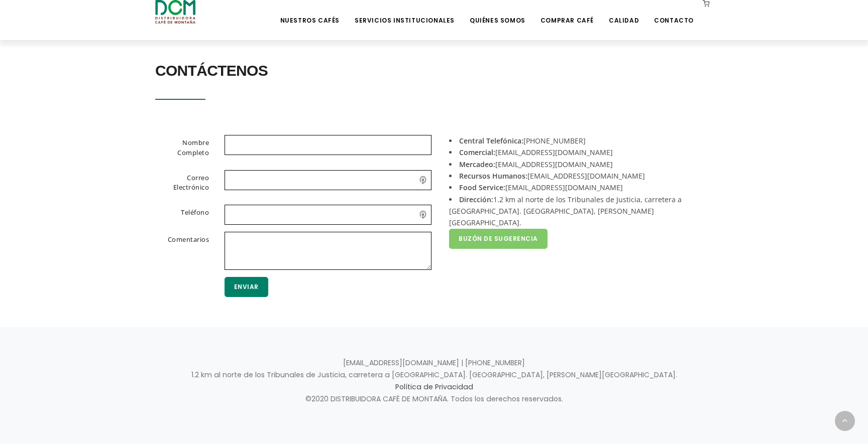  What do you see at coordinates (180, 250) in the screenshot?
I see `label: Comentarios` at bounding box center [180, 250].